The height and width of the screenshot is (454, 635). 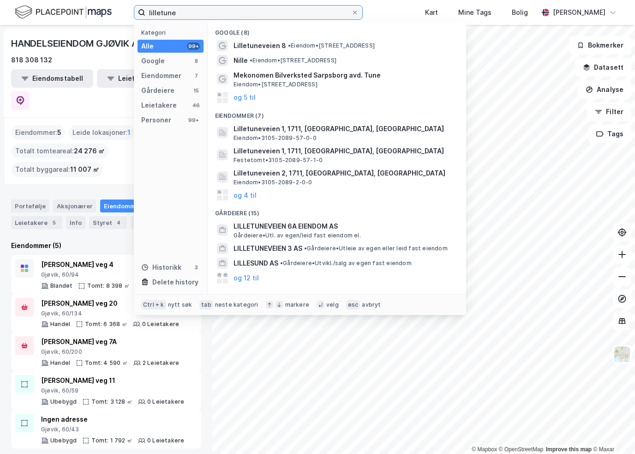 I want to click on span: LILLETUNEVEIEN 6A EIENDOM AS, so click(x=344, y=226).